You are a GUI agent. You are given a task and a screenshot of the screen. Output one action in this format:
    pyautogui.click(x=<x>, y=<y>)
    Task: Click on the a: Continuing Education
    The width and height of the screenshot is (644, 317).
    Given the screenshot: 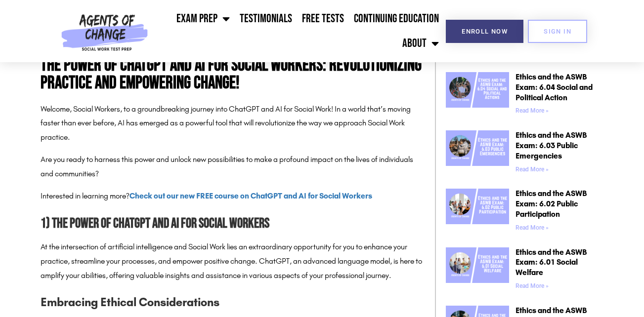 What is the action you would take?
    pyautogui.click(x=396, y=18)
    